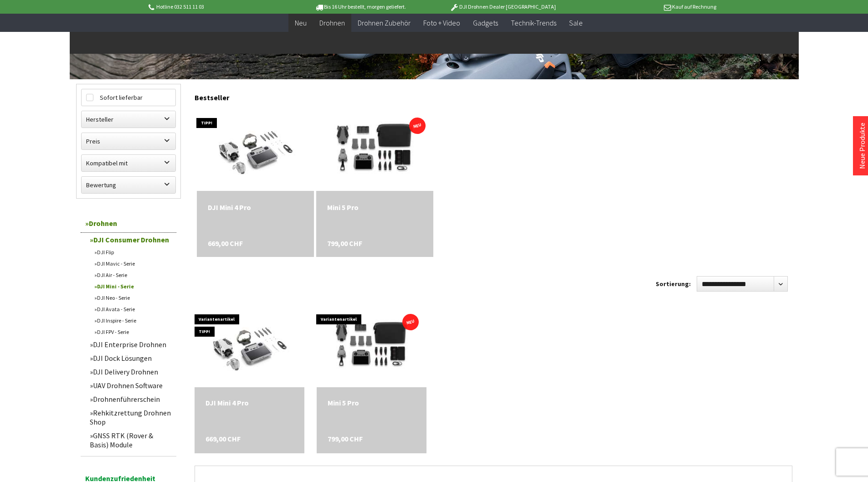 This screenshot has width=868, height=482. What do you see at coordinates (442, 23) in the screenshot?
I see `span: Foto + Video` at bounding box center [442, 23].